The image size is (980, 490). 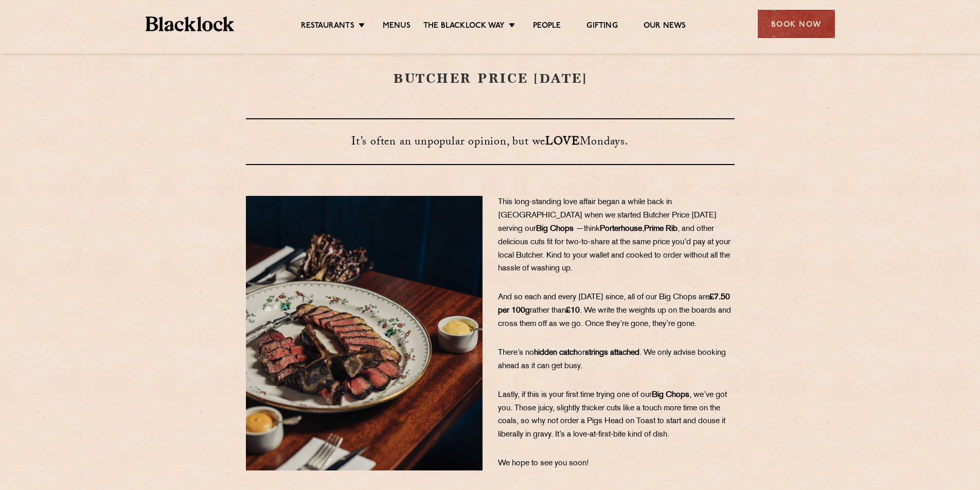 What do you see at coordinates (397, 27) in the screenshot?
I see `a: Menus` at bounding box center [397, 27].